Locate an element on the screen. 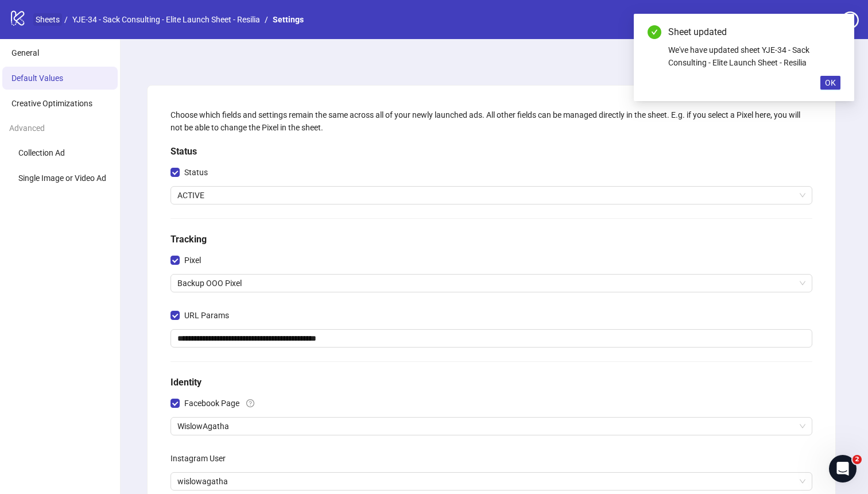  span: wislowagatha is located at coordinates (491, 481).